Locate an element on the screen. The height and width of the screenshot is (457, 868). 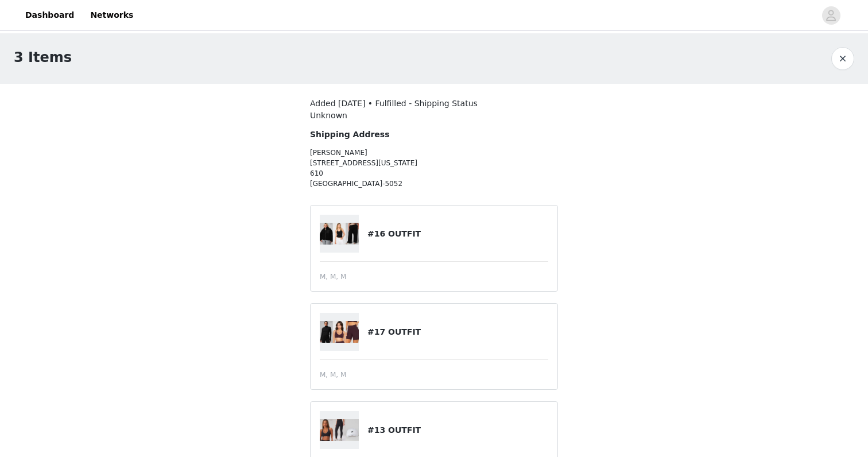
h1: 3 Items is located at coordinates (43, 57).